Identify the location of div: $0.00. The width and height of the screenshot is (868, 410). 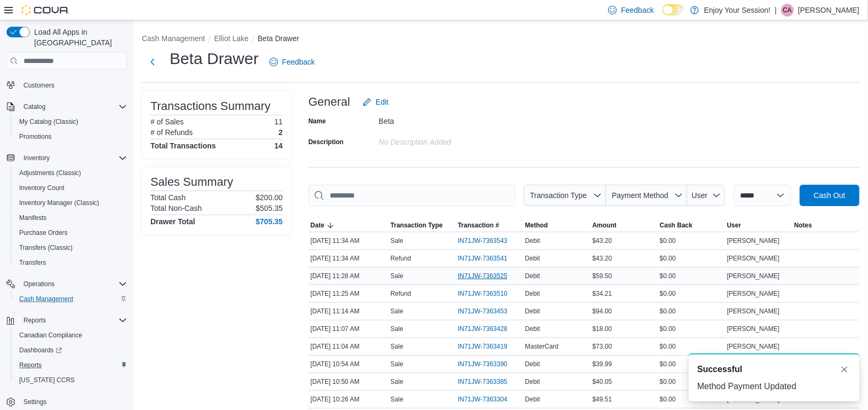
(692, 276).